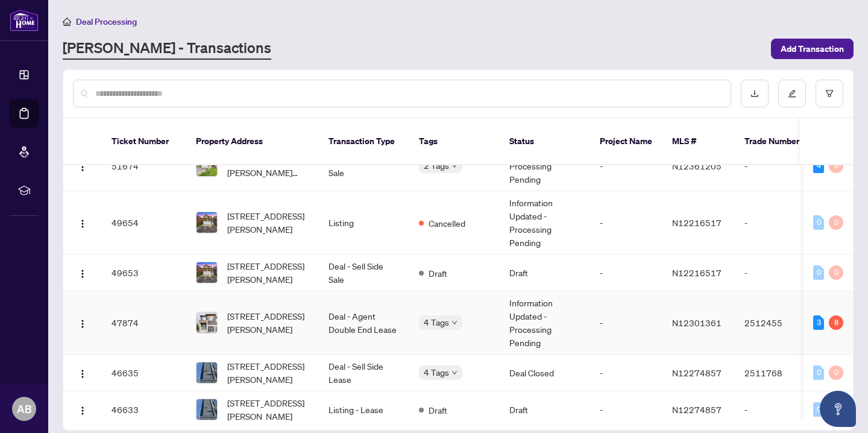 This screenshot has height=433, width=868. Describe the element at coordinates (144, 222) in the screenshot. I see `td: 49654` at that location.